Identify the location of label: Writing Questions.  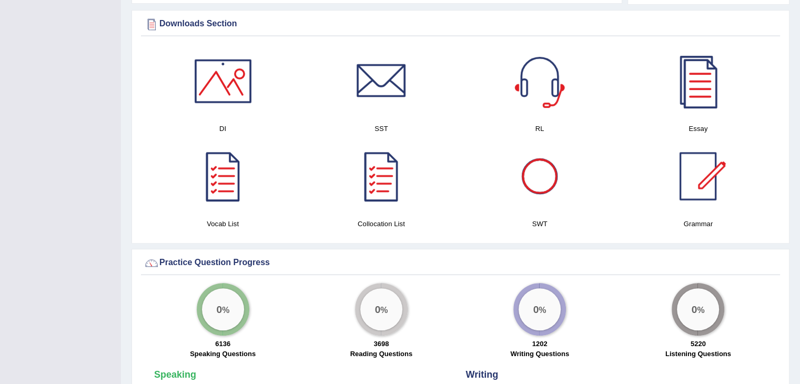
(540, 354).